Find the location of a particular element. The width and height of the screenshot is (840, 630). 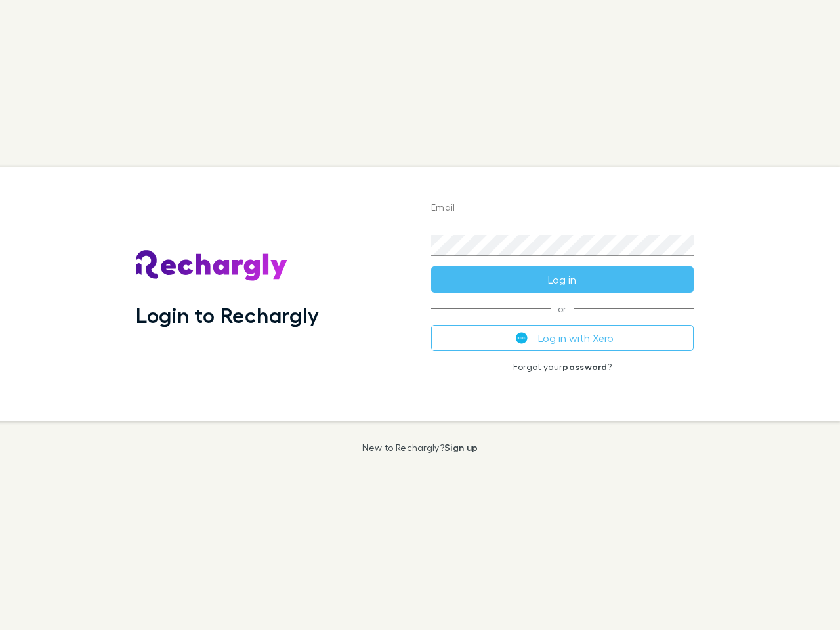

h1: Login to Rechargly is located at coordinates (227, 315).